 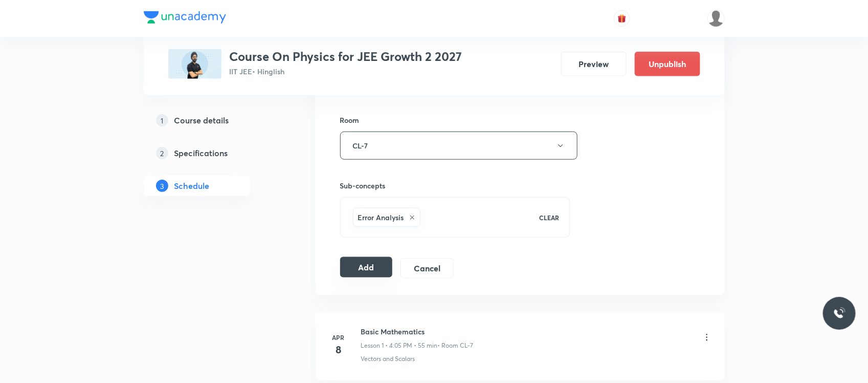 What do you see at coordinates (840, 313) in the screenshot?
I see `img: ttu` at bounding box center [840, 313].